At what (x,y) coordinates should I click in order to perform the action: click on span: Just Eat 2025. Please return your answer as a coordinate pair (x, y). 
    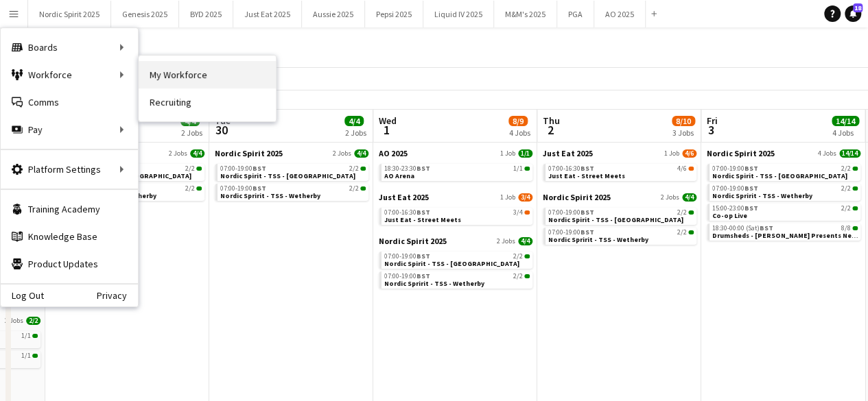
    Looking at the image, I should click on (567, 153).